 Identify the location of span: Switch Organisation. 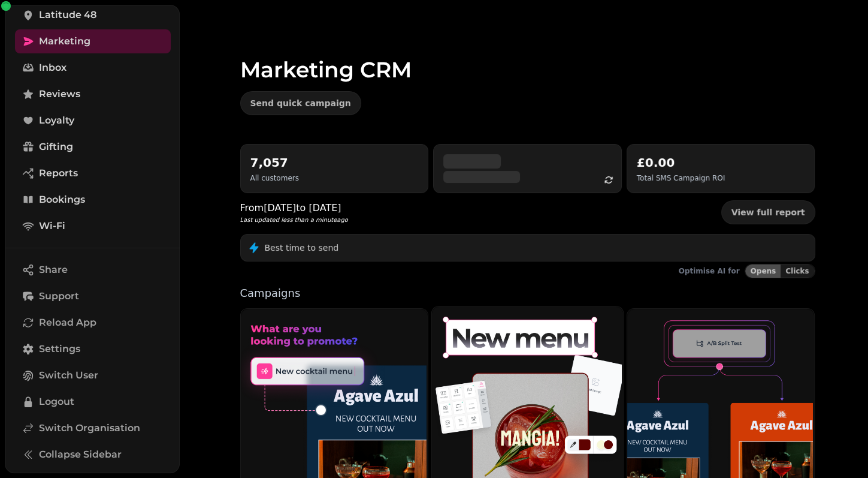
(89, 428).